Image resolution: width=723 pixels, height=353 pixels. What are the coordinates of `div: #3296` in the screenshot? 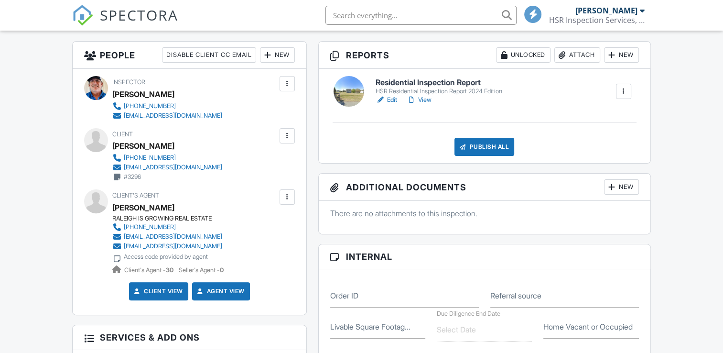 It's located at (132, 177).